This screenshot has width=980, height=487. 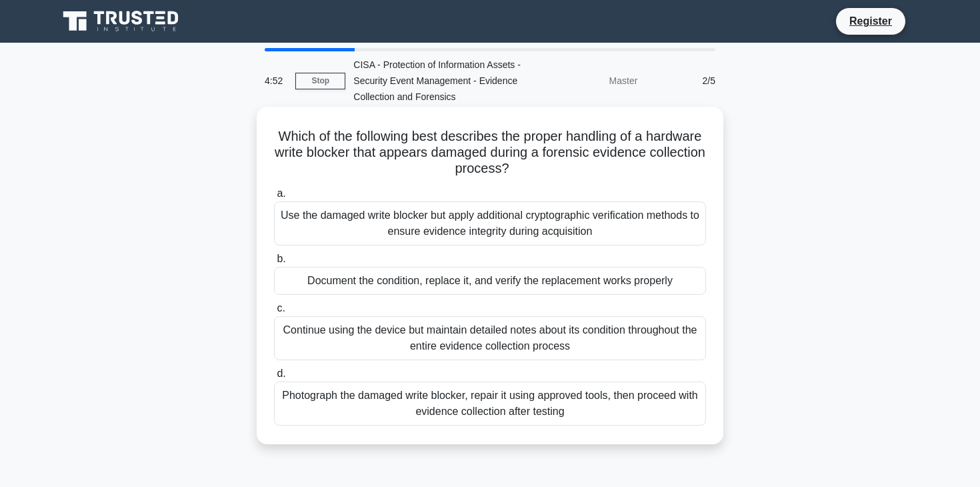 What do you see at coordinates (280, 258) in the screenshot?
I see `span: b.` at bounding box center [280, 258].